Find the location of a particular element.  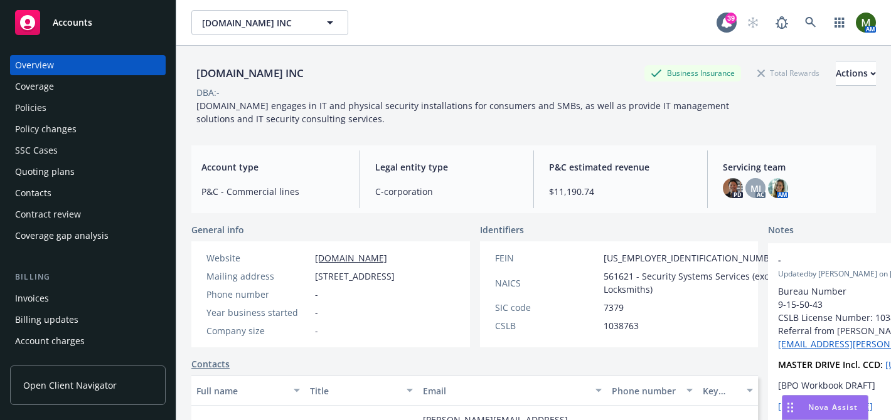

span: Notes is located at coordinates (780, 231).